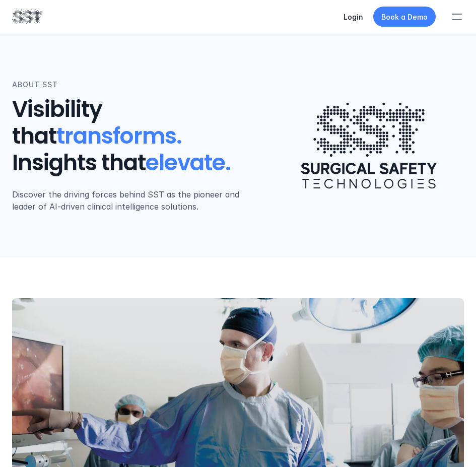  I want to click on span: elevate., so click(188, 162).